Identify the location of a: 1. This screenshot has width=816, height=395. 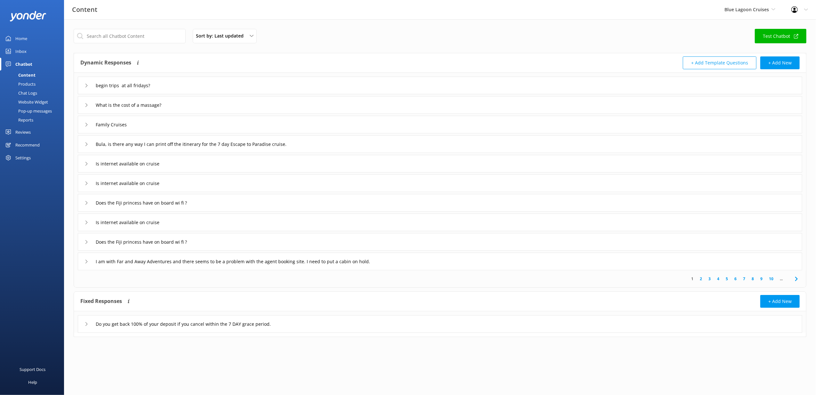
(693, 278).